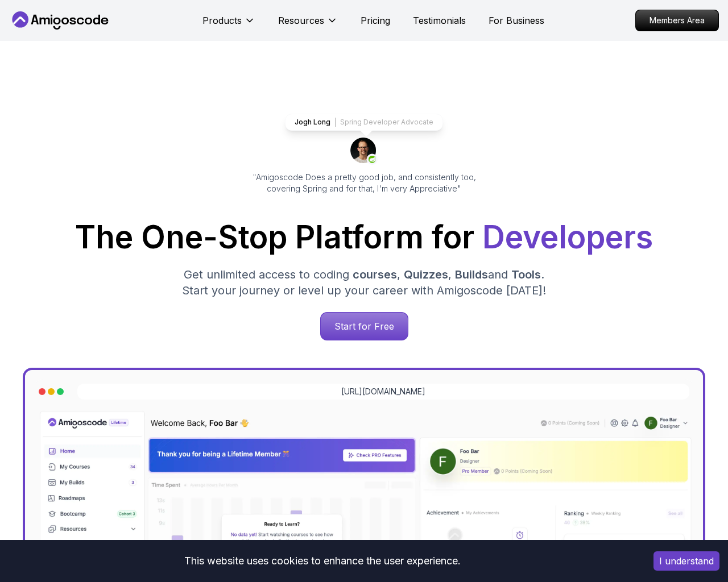 The height and width of the screenshot is (582, 728). Describe the element at coordinates (229, 26) in the screenshot. I see `button: Products` at that location.